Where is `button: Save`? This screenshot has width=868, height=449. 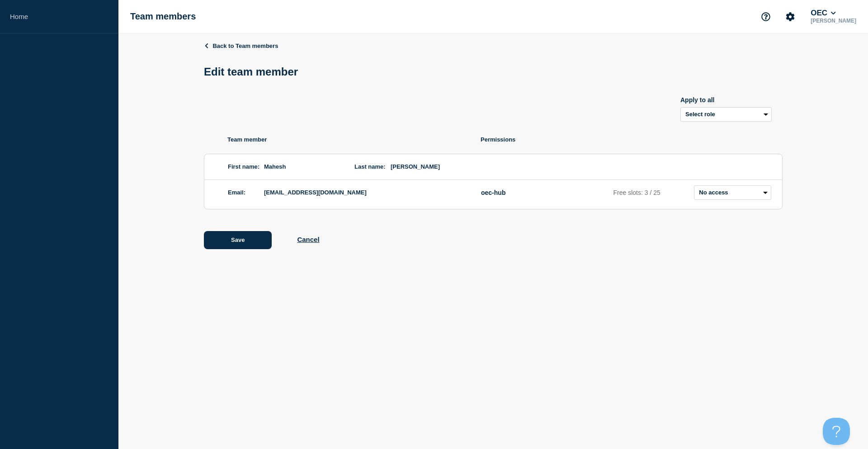
button: Save is located at coordinates (237, 240).